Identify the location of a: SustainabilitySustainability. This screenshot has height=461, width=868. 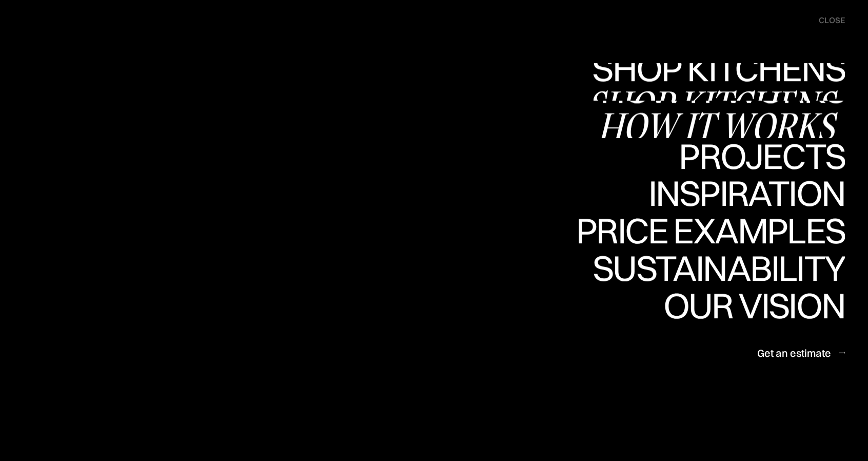
(715, 268).